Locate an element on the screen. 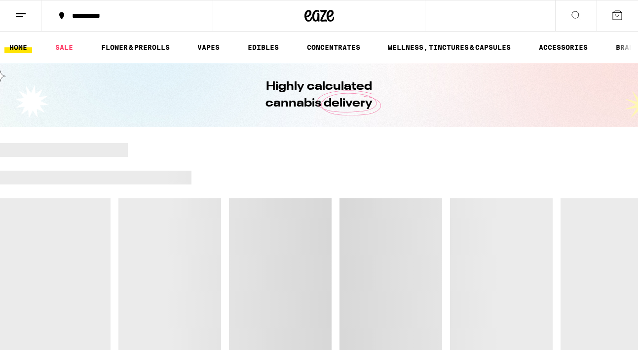 Image resolution: width=638 pixels, height=364 pixels. a: SALE is located at coordinates (65, 47).